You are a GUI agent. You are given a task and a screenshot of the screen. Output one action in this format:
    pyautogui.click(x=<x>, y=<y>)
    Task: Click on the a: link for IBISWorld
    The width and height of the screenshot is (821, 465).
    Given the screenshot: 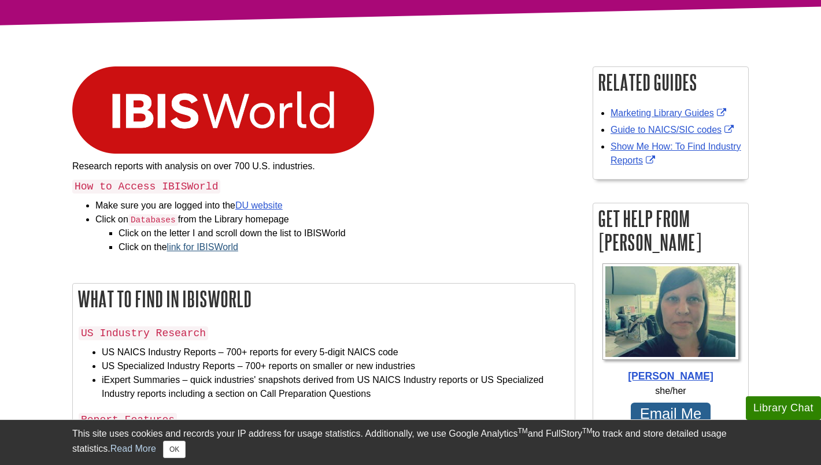 What is the action you would take?
    pyautogui.click(x=202, y=247)
    